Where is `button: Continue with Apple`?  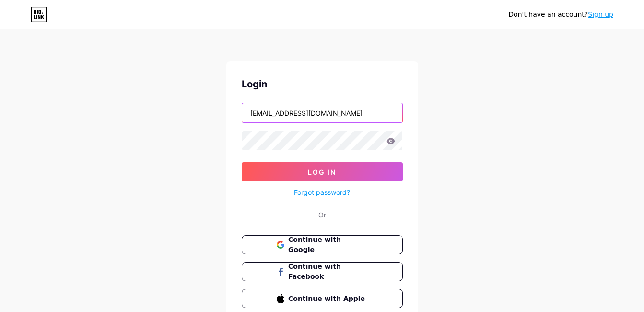
button: Continue with Apple is located at coordinates (322, 298).